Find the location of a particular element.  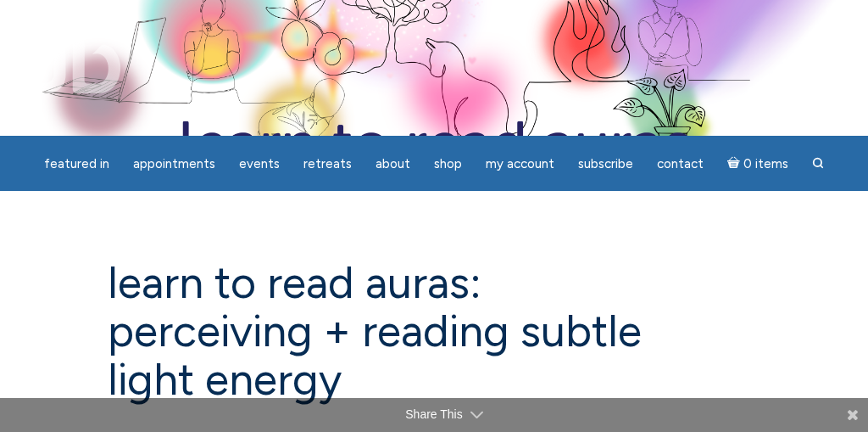

a: Events is located at coordinates (259, 164).